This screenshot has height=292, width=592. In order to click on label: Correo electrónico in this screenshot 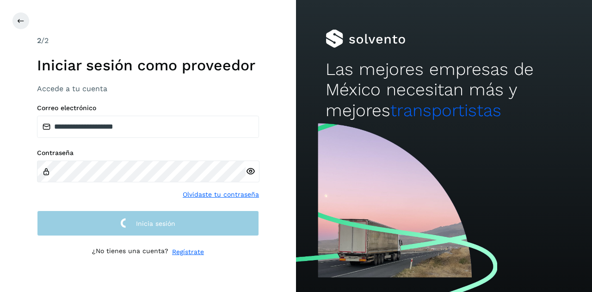, I will do `click(148, 108)`.